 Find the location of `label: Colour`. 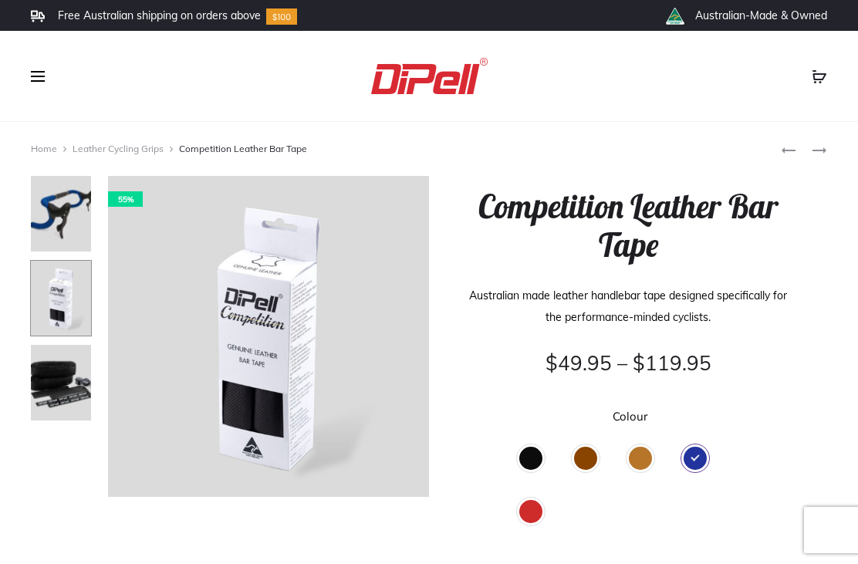

label: Colour is located at coordinates (630, 416).